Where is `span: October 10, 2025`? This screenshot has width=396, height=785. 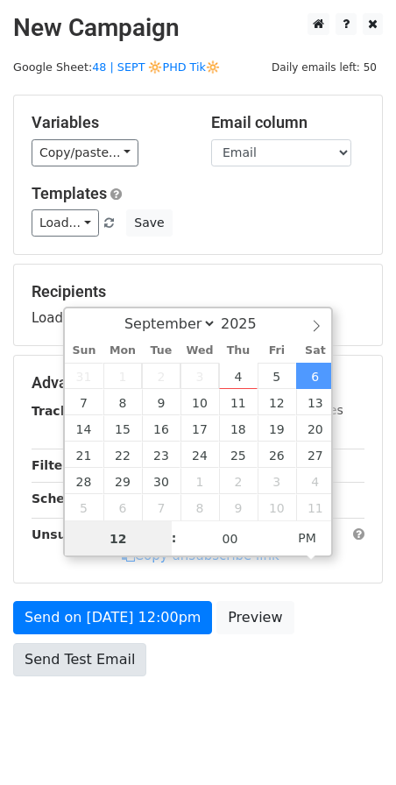
span: October 10, 2025 is located at coordinates (277, 508).